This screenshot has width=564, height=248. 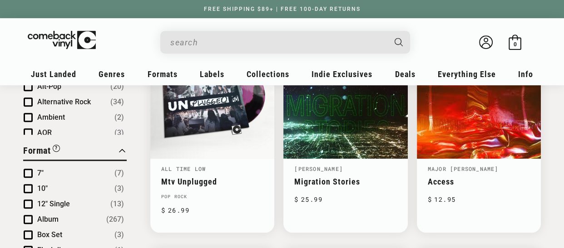 What do you see at coordinates (112, 74) in the screenshot?
I see `span: Genres` at bounding box center [112, 74].